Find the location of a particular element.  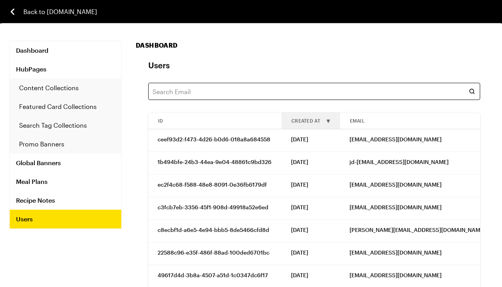

a: Promo Banners is located at coordinates (66, 144).